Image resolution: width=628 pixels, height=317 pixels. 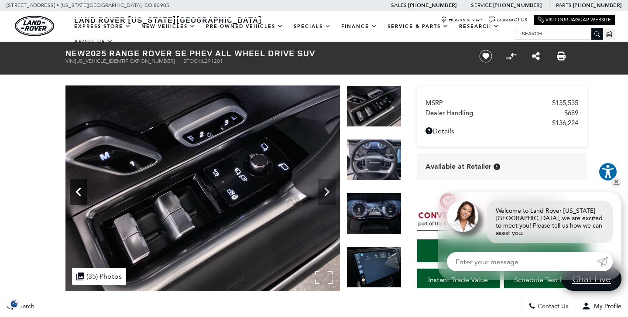 What do you see at coordinates (502, 123) in the screenshot?
I see `a: $136,224` at bounding box center [502, 123].